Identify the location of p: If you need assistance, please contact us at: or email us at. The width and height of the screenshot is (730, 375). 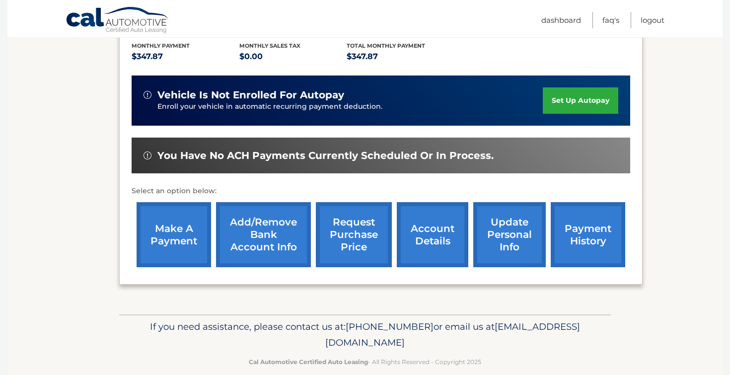
(365, 335).